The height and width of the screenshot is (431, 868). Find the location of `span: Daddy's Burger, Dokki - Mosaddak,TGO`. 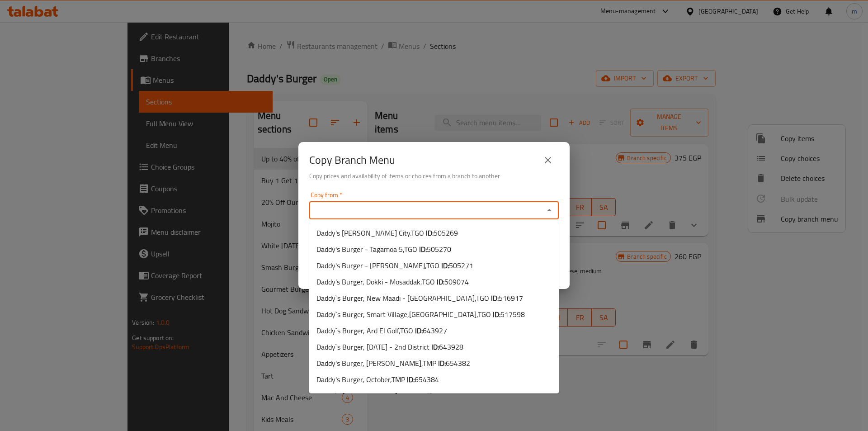

span: Daddy's Burger, Dokki - Mosaddak,TGO is located at coordinates (393, 282).